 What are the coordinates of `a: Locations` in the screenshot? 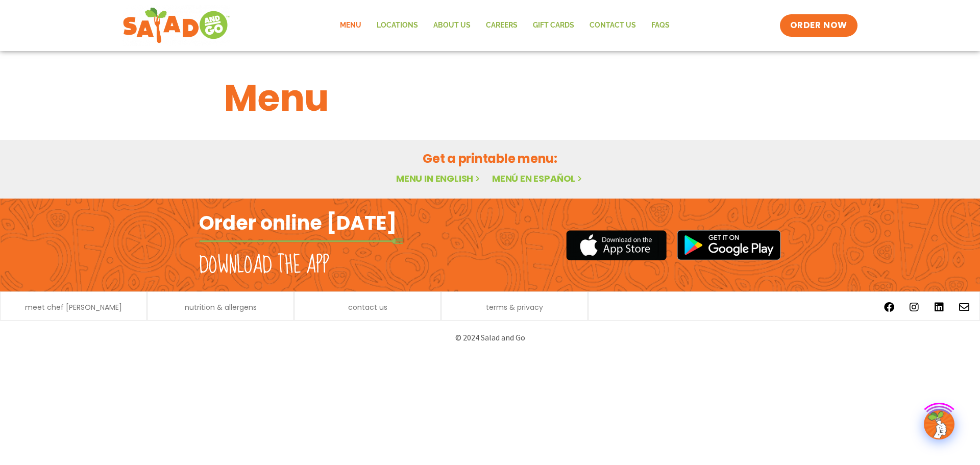 It's located at (397, 26).